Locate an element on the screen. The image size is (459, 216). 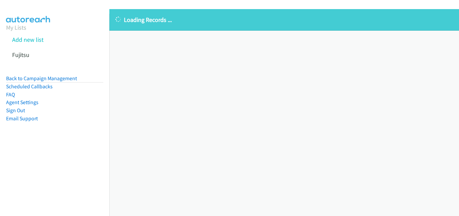
a: Email Support is located at coordinates (22, 118).